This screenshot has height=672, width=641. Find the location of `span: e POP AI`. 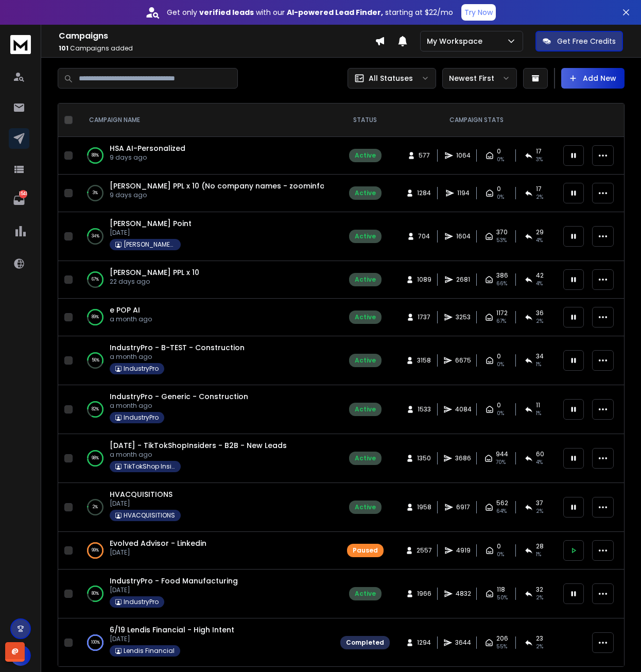

span: e POP AI is located at coordinates (125, 310).